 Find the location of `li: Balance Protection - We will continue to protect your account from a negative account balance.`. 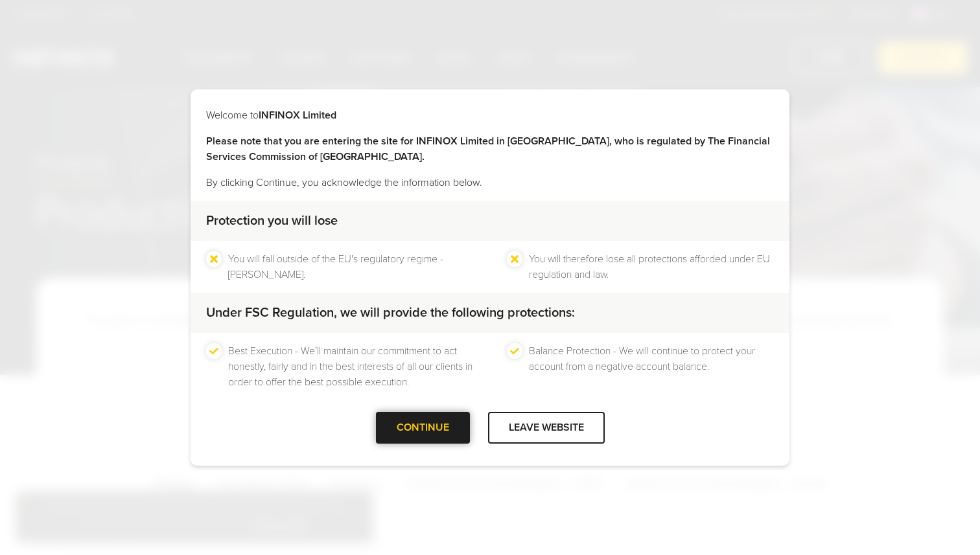

li: Balance Protection - We will continue to protect your account from a negative account balance. is located at coordinates (651, 366).